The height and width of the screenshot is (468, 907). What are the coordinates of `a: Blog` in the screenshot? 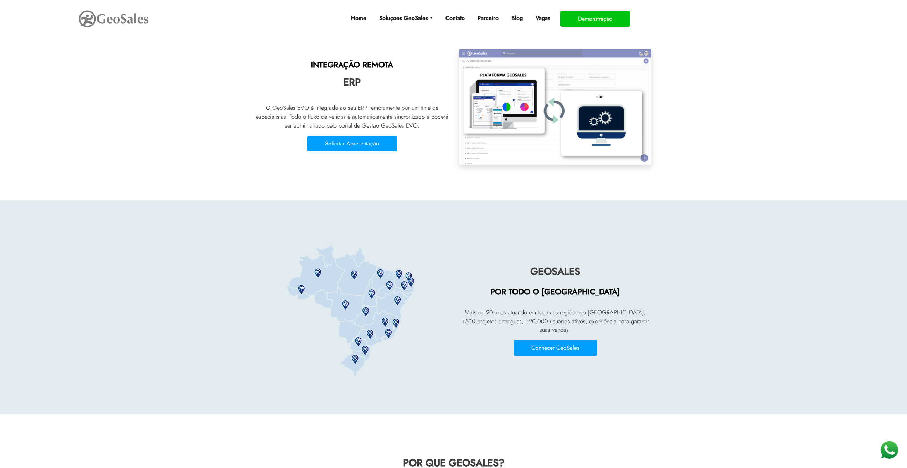 It's located at (517, 18).